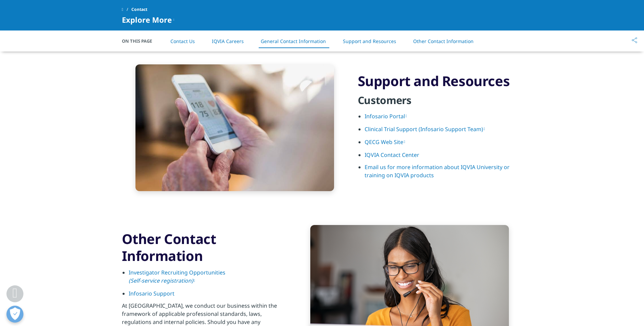 Image resolution: width=644 pixels, height=326 pixels. What do you see at coordinates (425, 129) in the screenshot?
I see `a: Clinical Trial Support (Infosario Support Team)` at bounding box center [425, 129].